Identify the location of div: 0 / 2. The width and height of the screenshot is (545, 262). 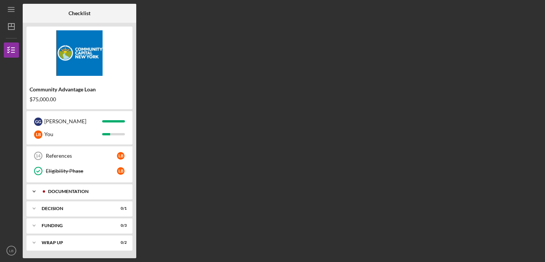
(120, 242).